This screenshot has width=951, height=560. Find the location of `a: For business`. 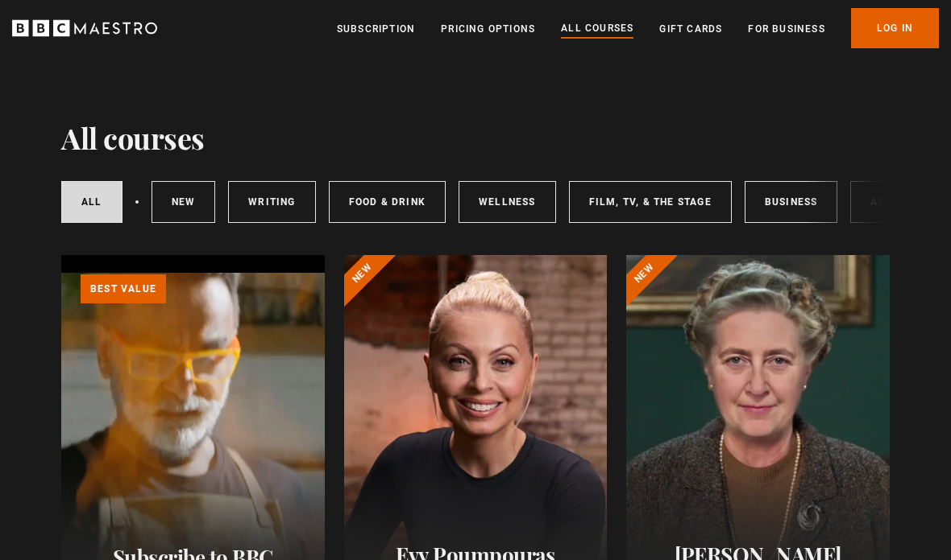

a: For business is located at coordinates (786, 29).